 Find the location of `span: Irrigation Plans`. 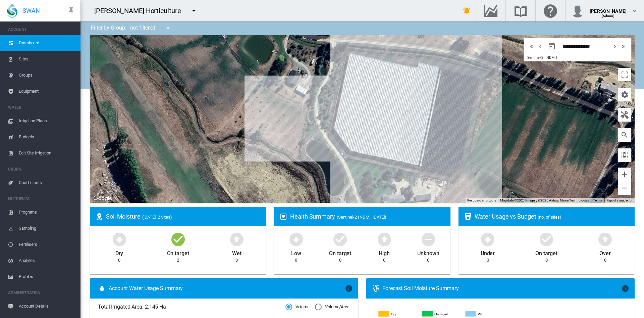

span: Irrigation Plans is located at coordinates (47, 121).